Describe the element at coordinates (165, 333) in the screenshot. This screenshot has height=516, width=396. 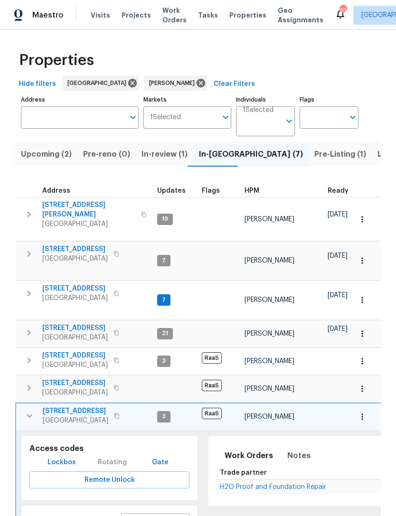
I see `span: 21` at that location.